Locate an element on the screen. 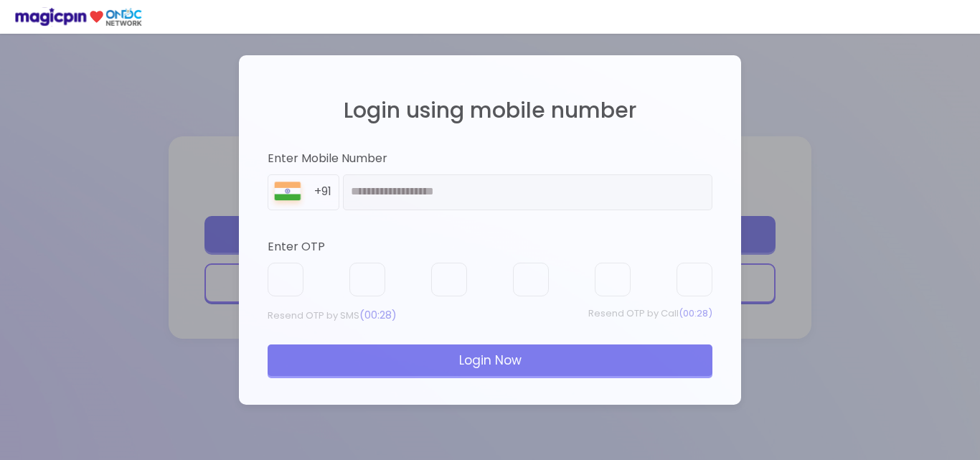  div: Login Now is located at coordinates (490, 360).